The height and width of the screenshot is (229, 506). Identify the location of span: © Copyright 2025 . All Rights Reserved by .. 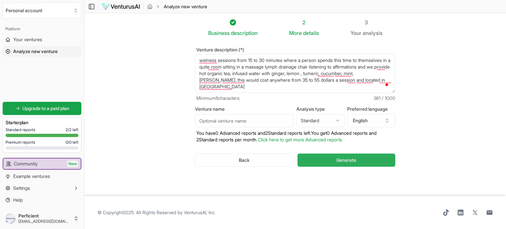
(156, 212).